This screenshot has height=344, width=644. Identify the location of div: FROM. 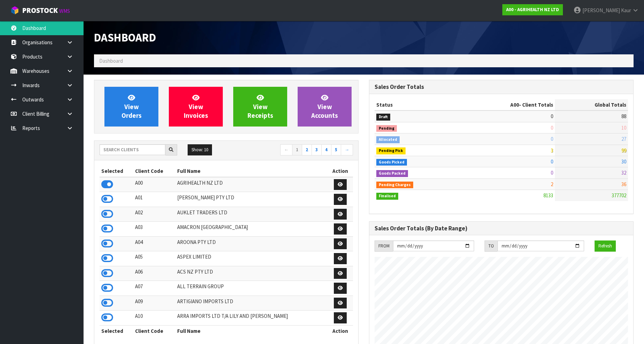
(384, 246).